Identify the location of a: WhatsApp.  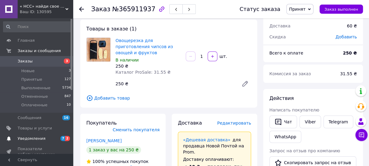
(285, 136).